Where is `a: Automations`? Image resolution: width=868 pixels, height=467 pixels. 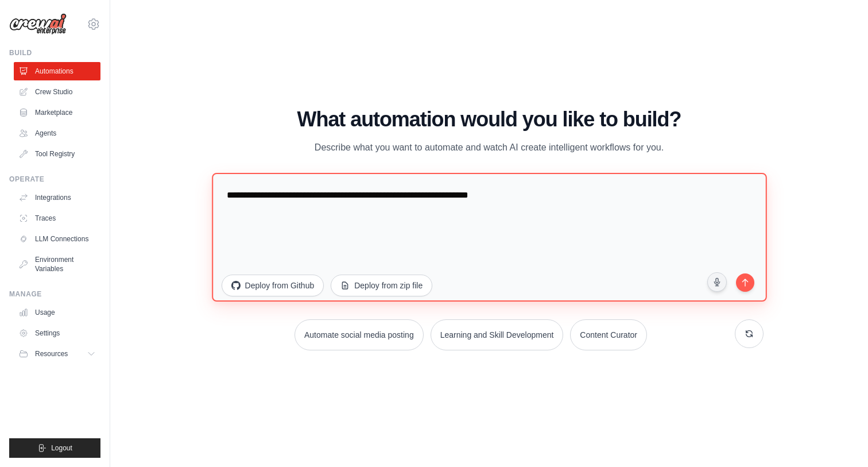 a: Automations is located at coordinates (57, 71).